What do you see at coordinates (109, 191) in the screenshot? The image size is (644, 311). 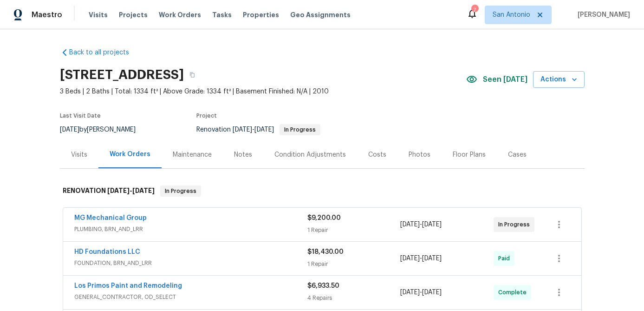 I see `h6: RENOVATION` at bounding box center [109, 191].